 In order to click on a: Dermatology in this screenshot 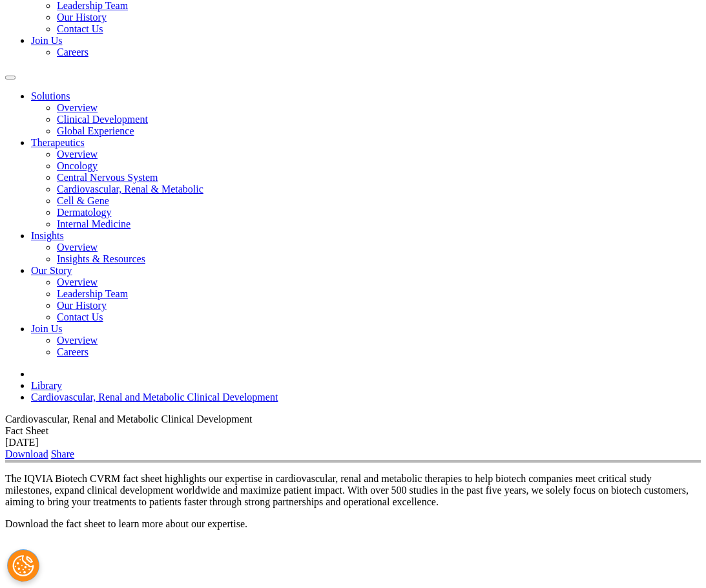, I will do `click(84, 212)`.